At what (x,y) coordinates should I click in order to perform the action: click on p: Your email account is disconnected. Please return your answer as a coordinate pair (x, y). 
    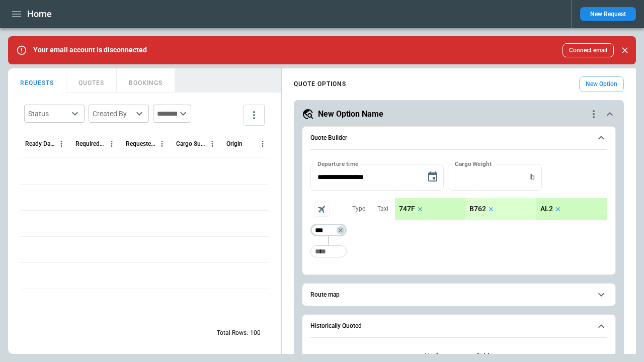
    Looking at the image, I should click on (90, 49).